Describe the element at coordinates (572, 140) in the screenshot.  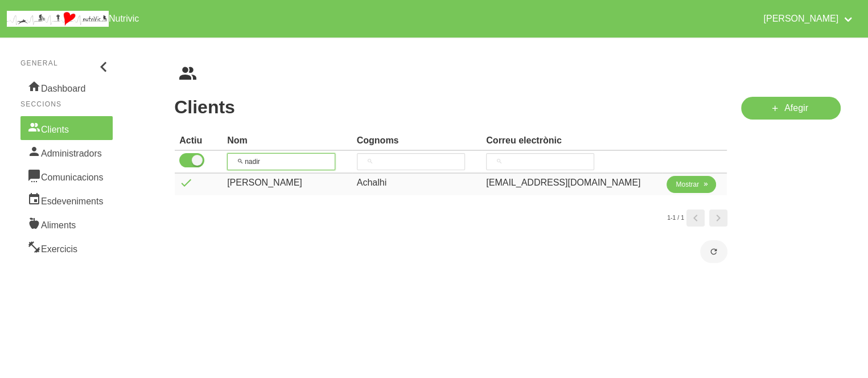
I see `div: Correu electrònic` at that location.